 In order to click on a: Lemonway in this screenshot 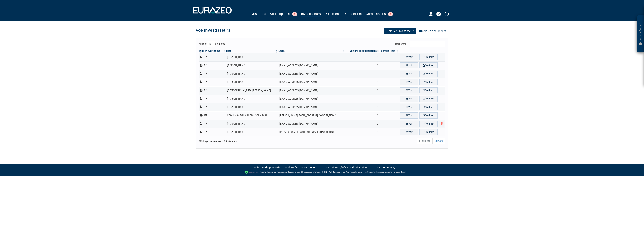, I will do `click(272, 172)`.